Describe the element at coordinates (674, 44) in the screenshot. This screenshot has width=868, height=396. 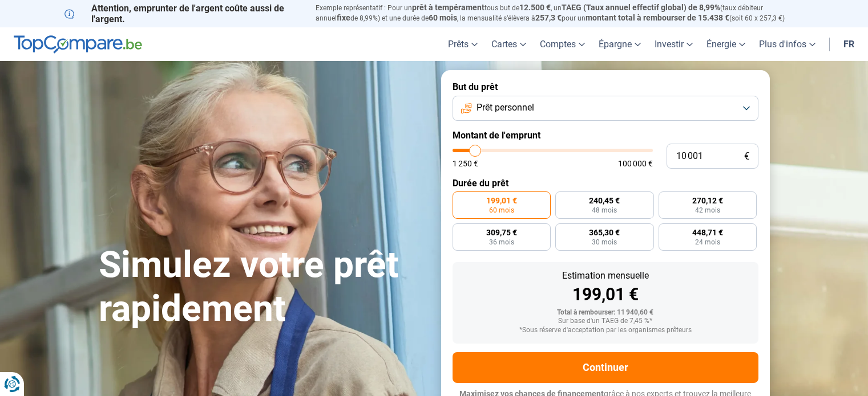
I see `a: Investir` at that location.